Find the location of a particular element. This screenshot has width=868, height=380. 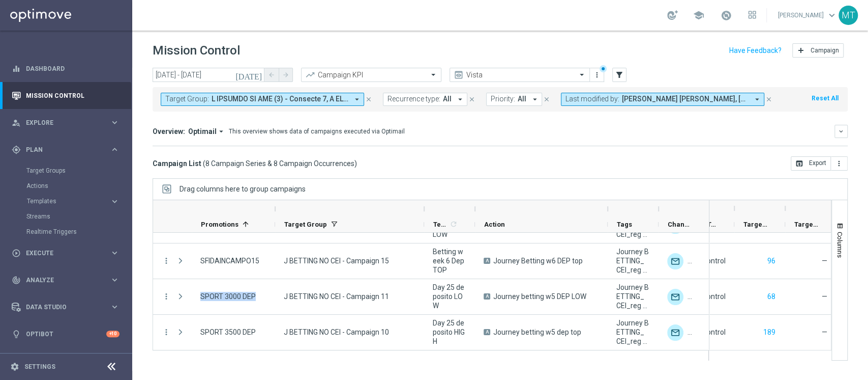

a: Dashboard is located at coordinates (72, 68).